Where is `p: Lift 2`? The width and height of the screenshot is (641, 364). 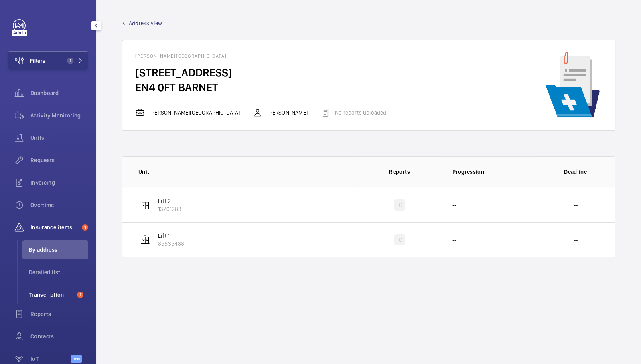
p: Lift 2 is located at coordinates (169, 201).